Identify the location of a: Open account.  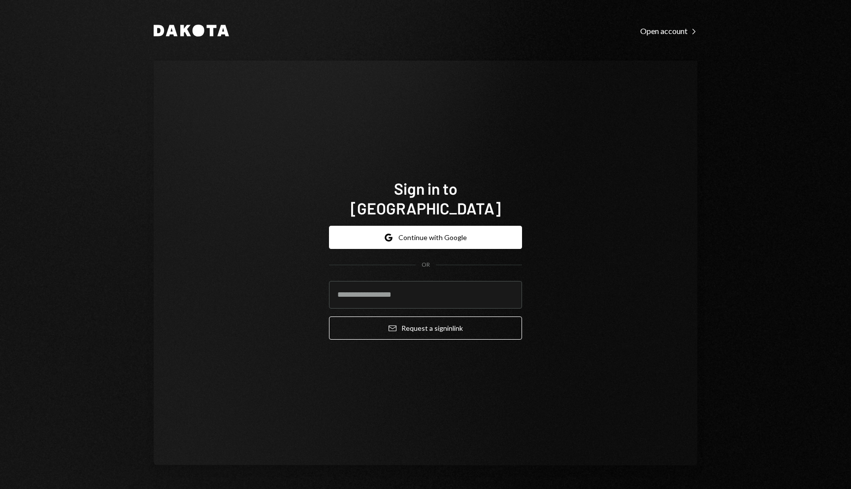
(669, 31).